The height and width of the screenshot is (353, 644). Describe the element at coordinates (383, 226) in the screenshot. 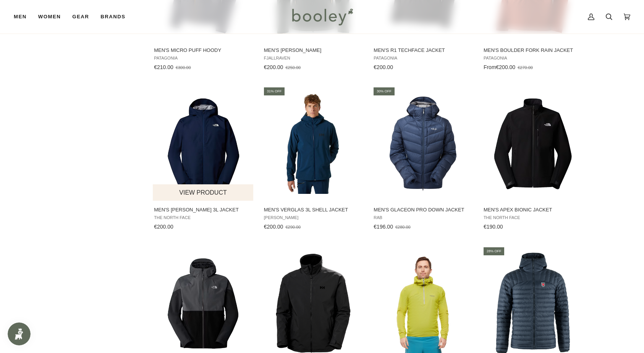

I see `span: €196.00` at that location.